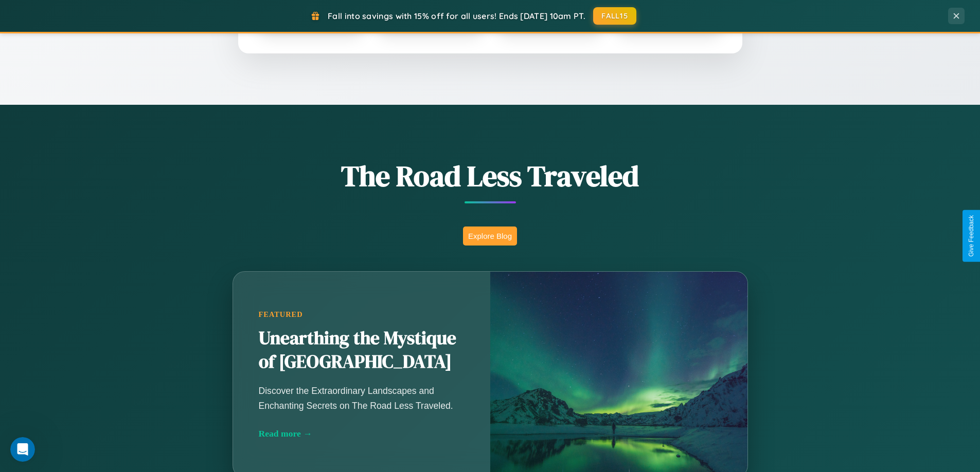 Image resolution: width=980 pixels, height=472 pixels. Describe the element at coordinates (362, 398) in the screenshot. I see `p: Discover the Extraordinary Landscapes and Enchanting Secrets on The Road Less Traveled.` at that location.